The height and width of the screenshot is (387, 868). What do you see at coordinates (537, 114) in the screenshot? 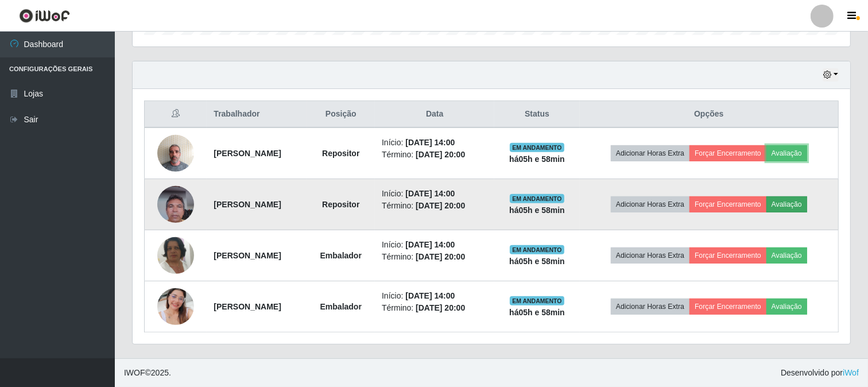
I see `th: Status` at bounding box center [537, 114].